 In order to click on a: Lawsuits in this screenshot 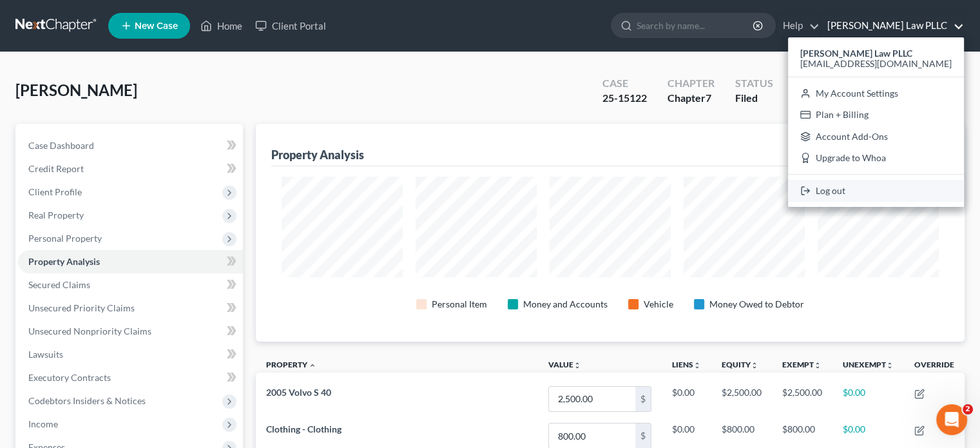, I will do `click(130, 355)`.